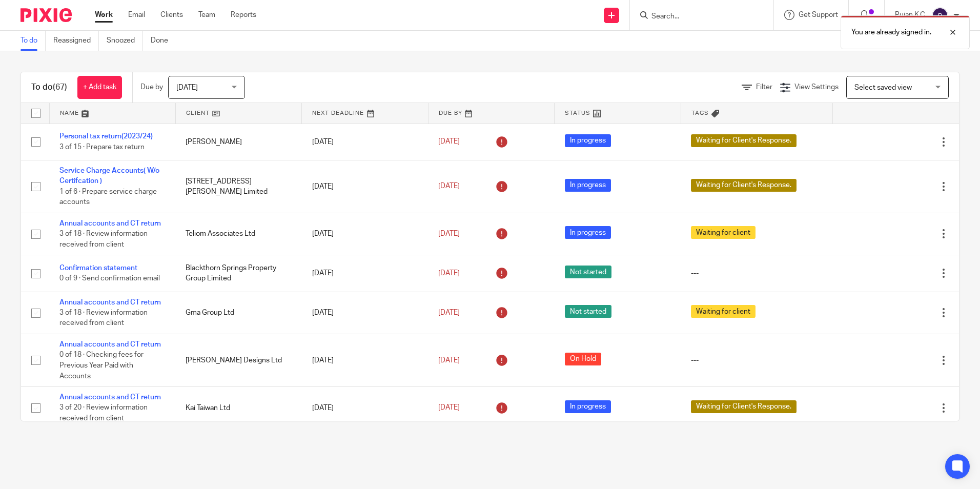 This screenshot has width=980, height=489. I want to click on a: + Add task, so click(100, 87).